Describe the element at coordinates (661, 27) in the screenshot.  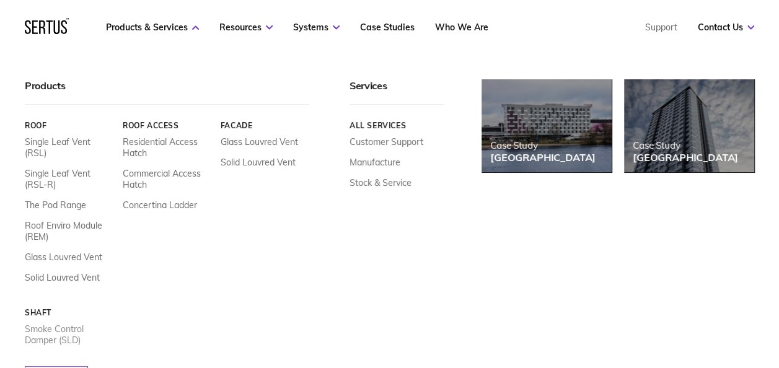
I see `a: Support` at that location.